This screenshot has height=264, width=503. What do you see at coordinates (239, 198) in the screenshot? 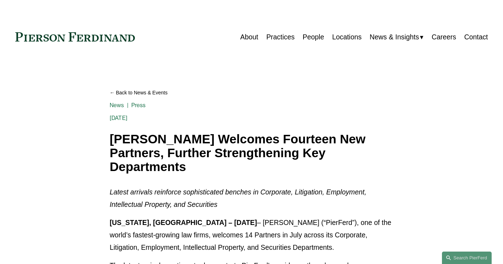
I see `em: Latest arrivals reinforce sophisticated benches in Corporate, Litigation, Employment, Intellectua...` at bounding box center [239, 198].